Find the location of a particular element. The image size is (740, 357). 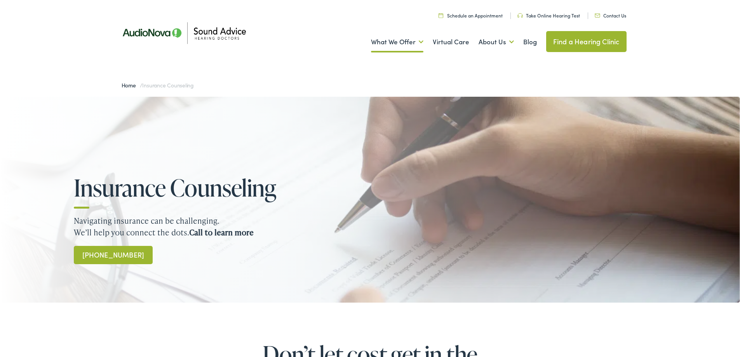

a: About Us is located at coordinates (496, 42).